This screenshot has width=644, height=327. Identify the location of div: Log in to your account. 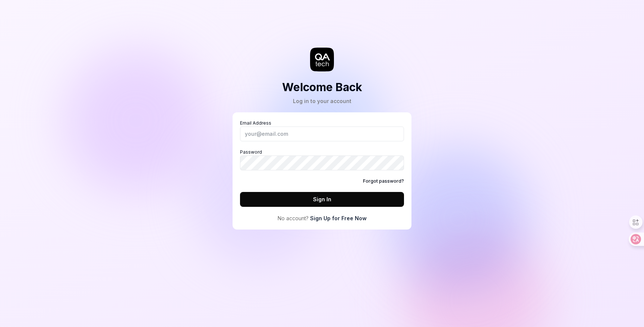
(322, 101).